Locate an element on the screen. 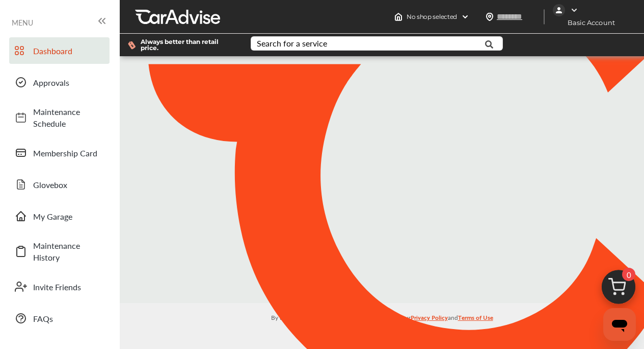 Image resolution: width=644 pixels, height=349 pixels. span: No shop selected is located at coordinates (432, 17).